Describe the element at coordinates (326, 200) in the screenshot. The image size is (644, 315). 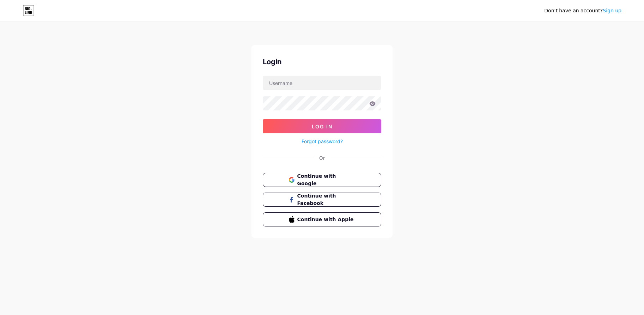
I see `span: Continue with Facebook` at that location.